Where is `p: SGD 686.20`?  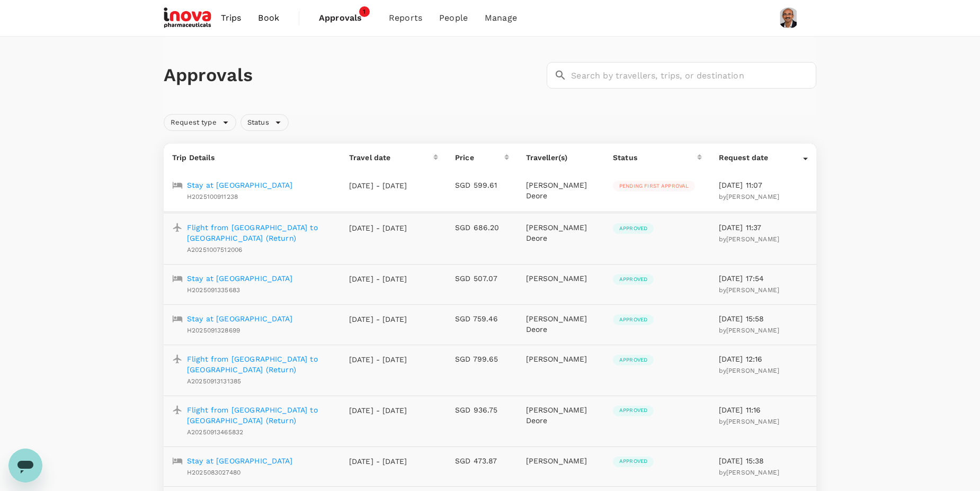 p: SGD 686.20 is located at coordinates (482, 228).